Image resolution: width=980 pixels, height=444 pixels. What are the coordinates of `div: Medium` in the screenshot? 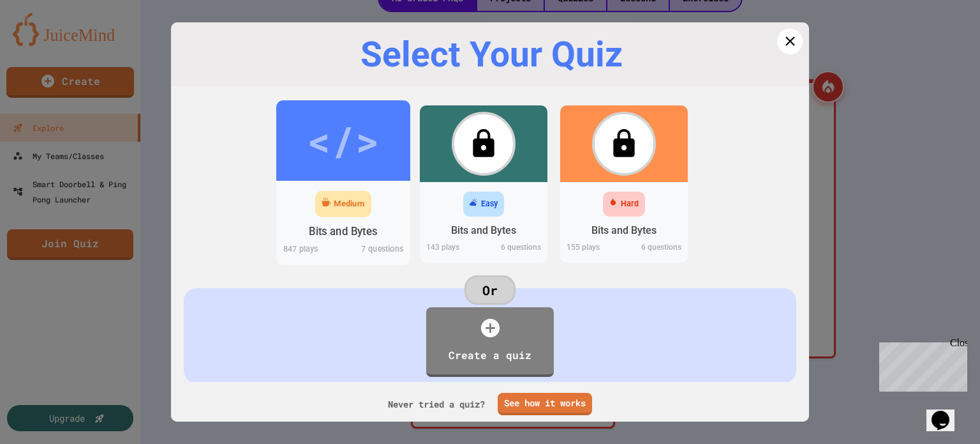 It's located at (349, 204).